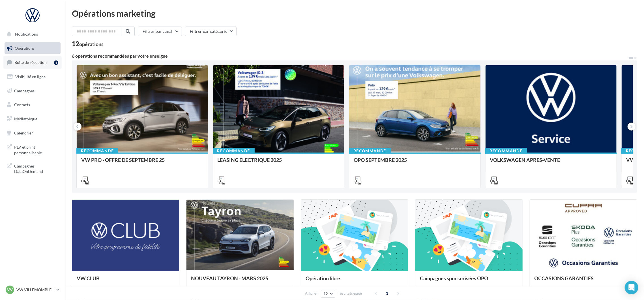 The image size is (644, 300). Describe the element at coordinates (326, 294) in the screenshot. I see `span: 12` at that location.